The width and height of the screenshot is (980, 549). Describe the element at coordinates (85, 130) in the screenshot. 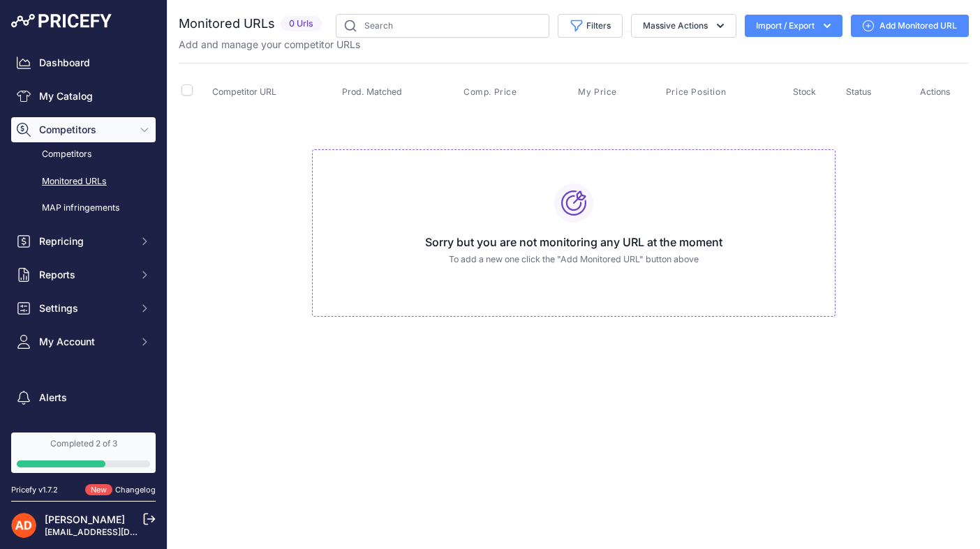

I see `span: Competitors` at that location.